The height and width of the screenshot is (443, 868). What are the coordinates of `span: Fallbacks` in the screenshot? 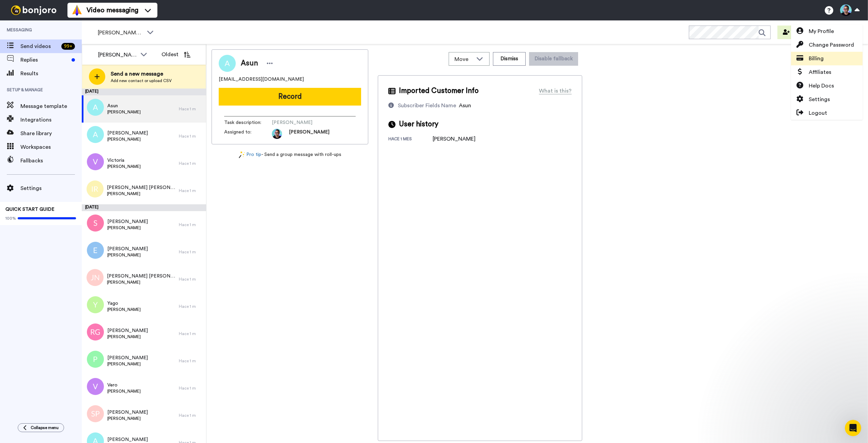 It's located at (51, 161).